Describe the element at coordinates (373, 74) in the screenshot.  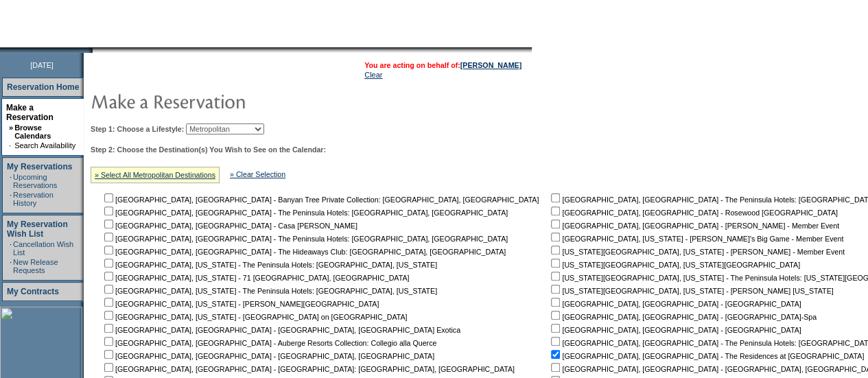
I see `a: Clear` at that location.